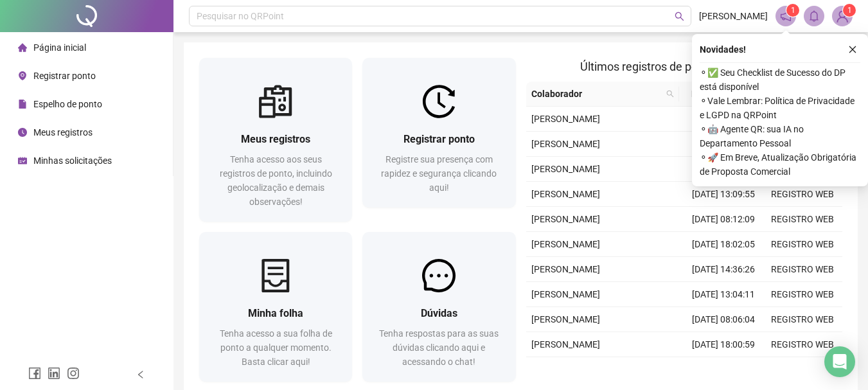  Describe the element at coordinates (439, 132) in the screenshot. I see `a: Registrar pontoRegistre sua presença com rapidez e segurança clicando aqui!` at that location.